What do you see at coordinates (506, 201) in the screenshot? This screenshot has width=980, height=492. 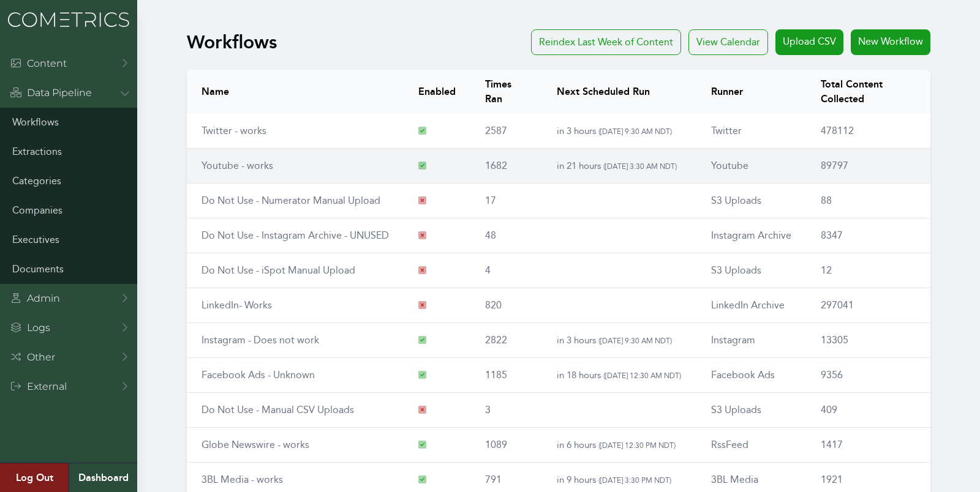 I see `td: 17` at bounding box center [506, 201].